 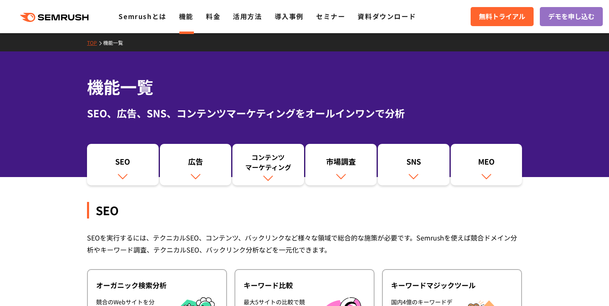 What do you see at coordinates (289, 16) in the screenshot?
I see `a: 導入事例` at bounding box center [289, 16].